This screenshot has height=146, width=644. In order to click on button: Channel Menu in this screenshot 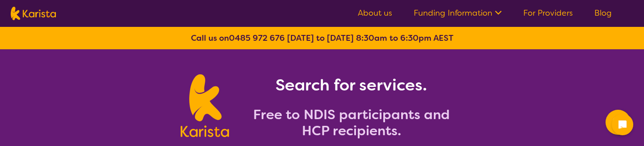, I will do `click(618, 122)`.